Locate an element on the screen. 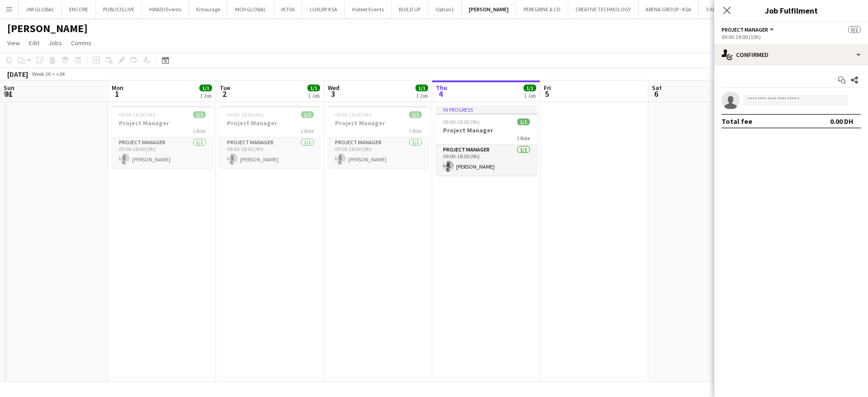 Image resolution: width=868 pixels, height=397 pixels. button: IKTVA is located at coordinates (288, 9).